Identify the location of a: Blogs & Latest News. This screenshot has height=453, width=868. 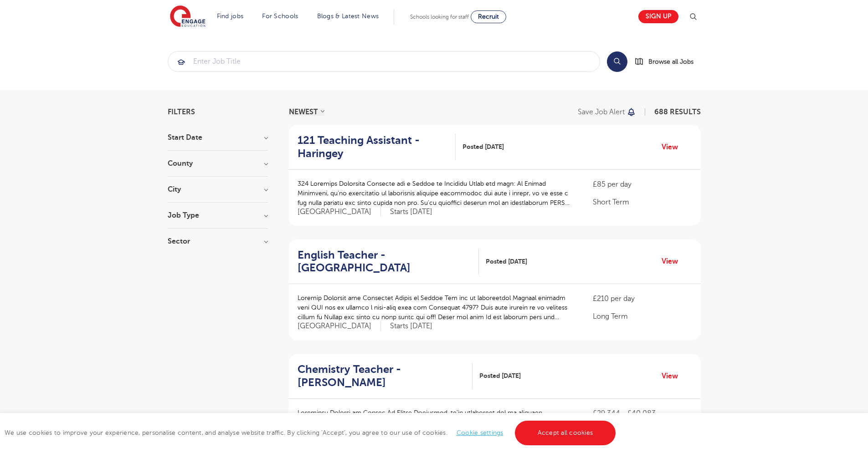
(348, 16).